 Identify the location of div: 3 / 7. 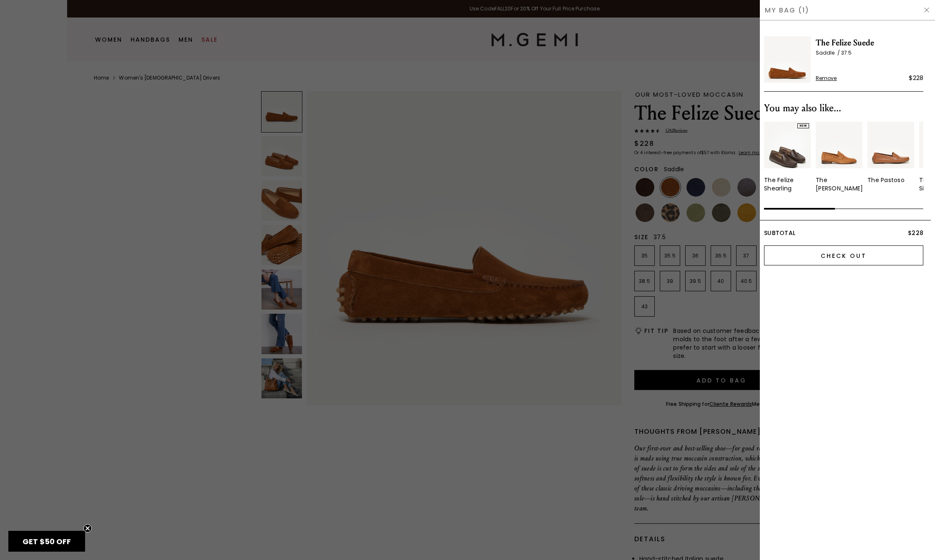
(890, 157).